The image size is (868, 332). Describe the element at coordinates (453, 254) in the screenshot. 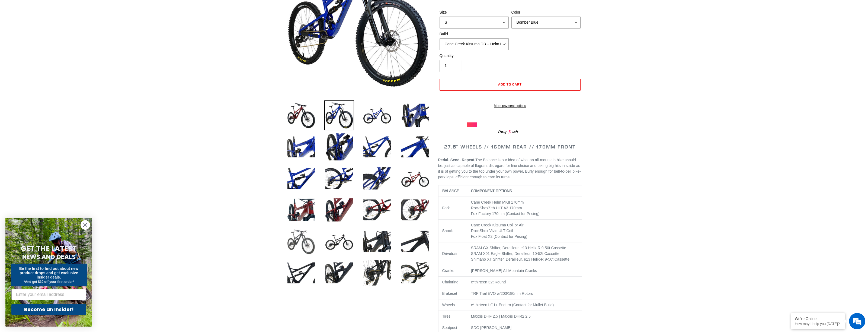

I see `td: Drivetrain` at that location.